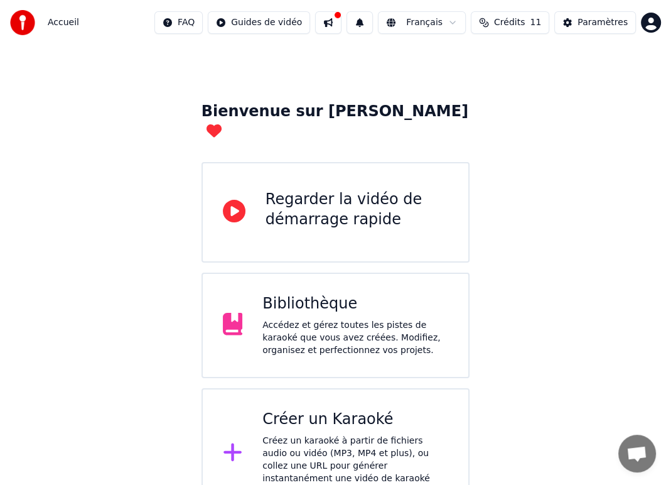 This screenshot has height=485, width=671. What do you see at coordinates (510, 23) in the screenshot?
I see `button: Crédits11` at bounding box center [510, 23].